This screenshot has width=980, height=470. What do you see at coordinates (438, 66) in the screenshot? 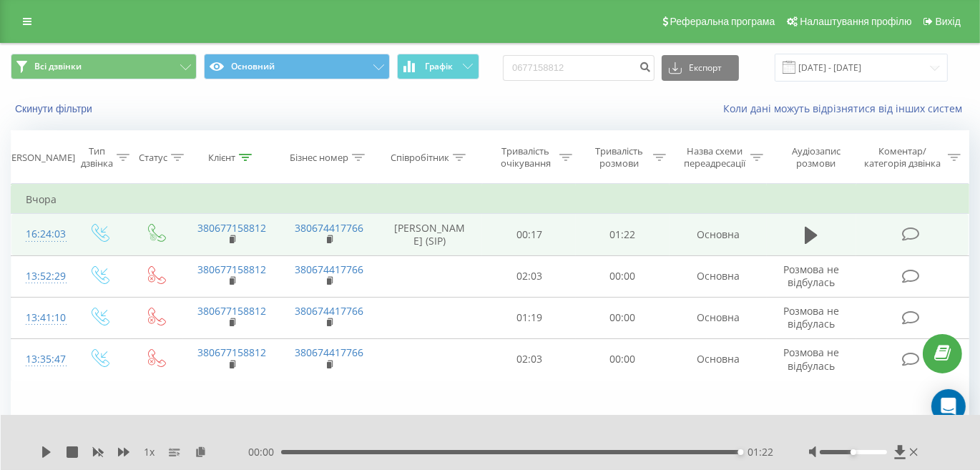
I see `span: Графік` at bounding box center [438, 66].